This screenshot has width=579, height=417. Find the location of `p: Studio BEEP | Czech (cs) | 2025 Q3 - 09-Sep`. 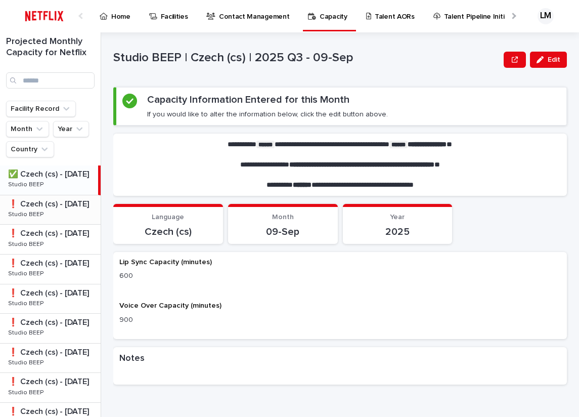

p: Studio BEEP | Czech (cs) | 2025 Q3 - 09-Sep is located at coordinates (306, 58).